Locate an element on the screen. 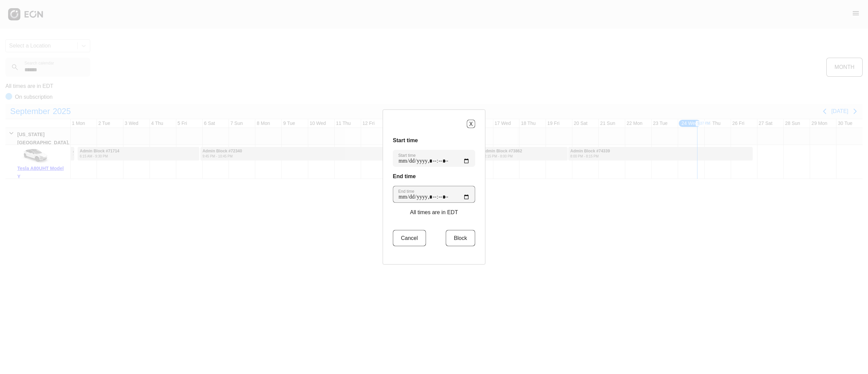  button: X is located at coordinates (471, 124).